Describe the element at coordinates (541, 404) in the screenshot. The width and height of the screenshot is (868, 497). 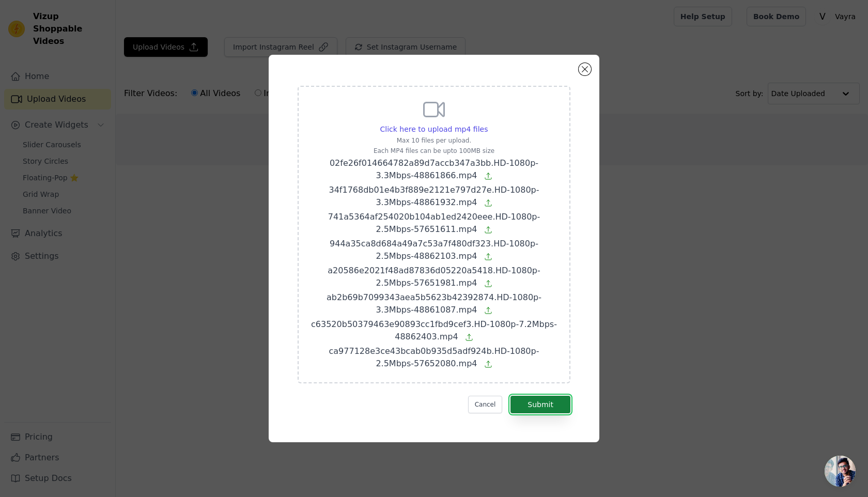
I see `button: Submit` at that location.